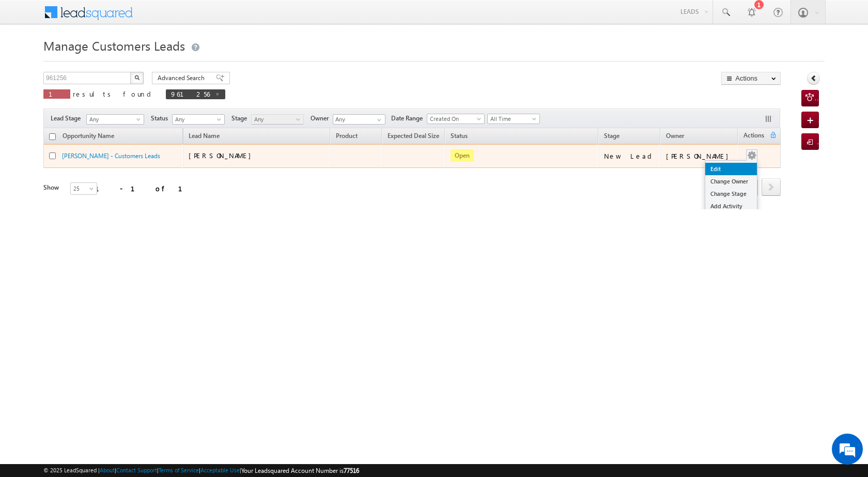 Image resolution: width=868 pixels, height=477 pixels. Describe the element at coordinates (731, 194) in the screenshot. I see `a: Change Stage` at that location.